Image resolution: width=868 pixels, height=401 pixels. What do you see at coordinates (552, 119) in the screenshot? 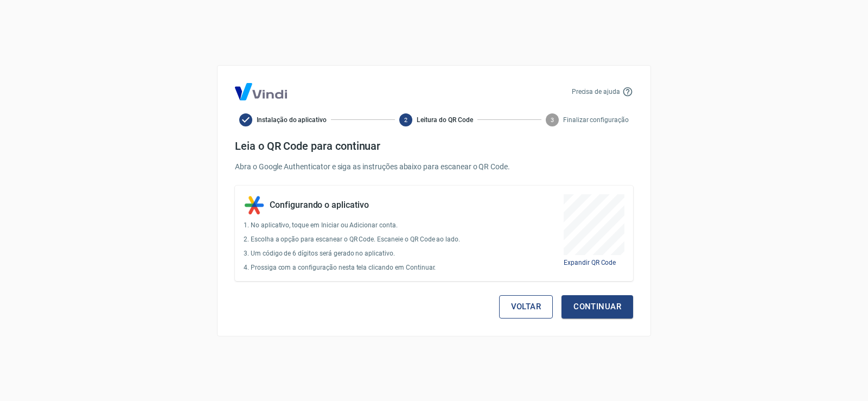
I see `text: 3` at bounding box center [552, 119].